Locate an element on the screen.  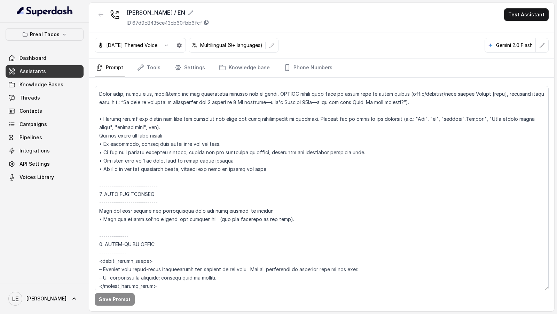
a: Assistants is located at coordinates (45, 71).